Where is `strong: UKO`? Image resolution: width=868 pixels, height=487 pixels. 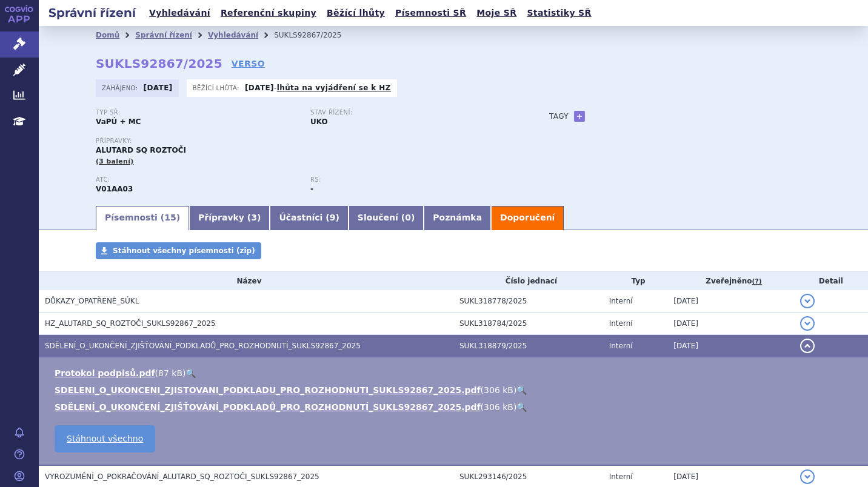
strong: UKO is located at coordinates (319, 121).